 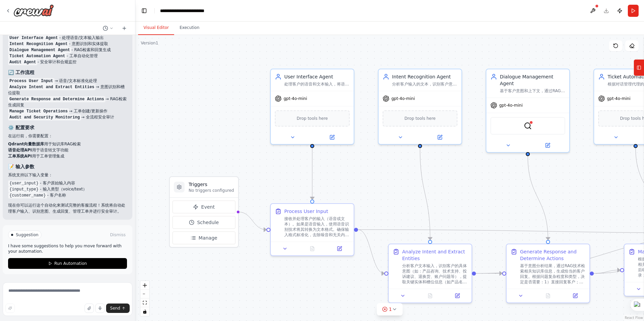 I want to click on div: User Interface Agent, so click(x=317, y=77).